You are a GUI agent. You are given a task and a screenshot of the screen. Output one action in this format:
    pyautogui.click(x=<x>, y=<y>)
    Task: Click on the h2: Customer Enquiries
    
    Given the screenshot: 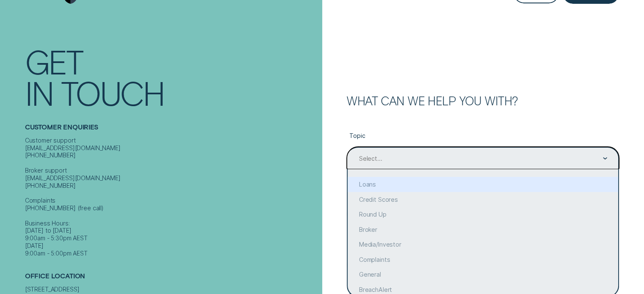 What is the action you would take?
    pyautogui.click(x=171, y=130)
    